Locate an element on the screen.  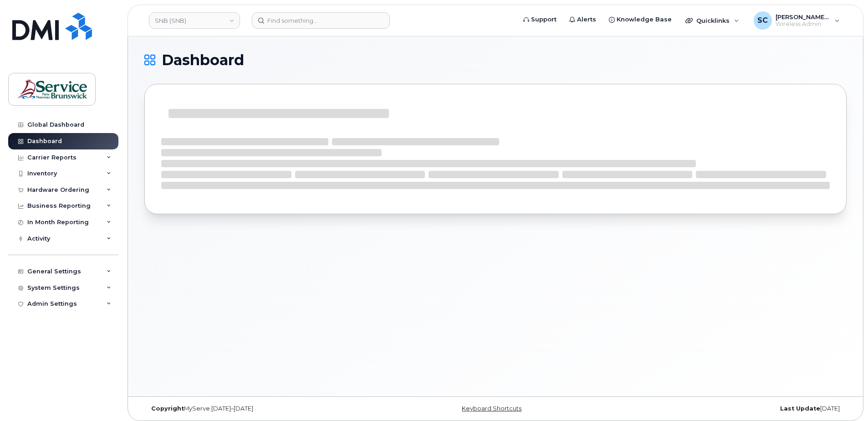
span: Dashboard is located at coordinates (203, 60).